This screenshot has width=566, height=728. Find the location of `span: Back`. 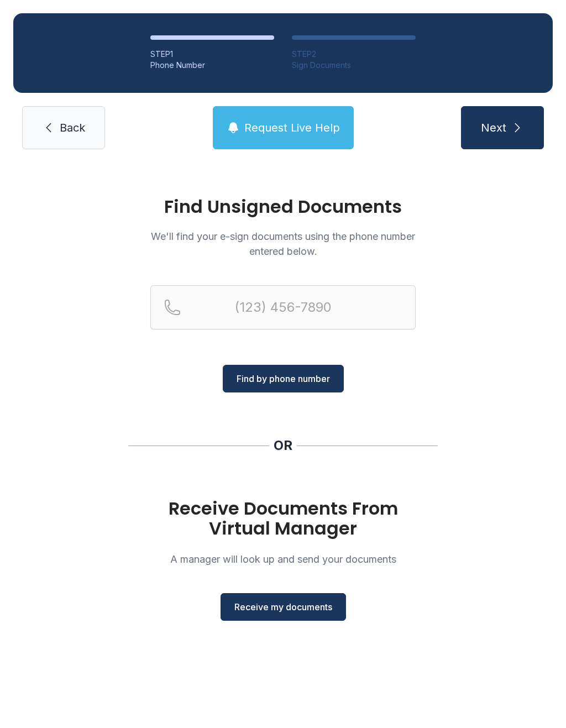

span: Back is located at coordinates (72, 128).